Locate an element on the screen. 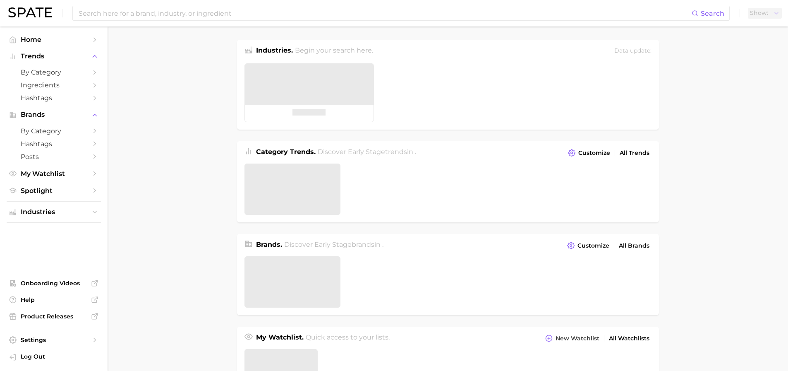 This screenshot has width=788, height=371. a: Spotlight is located at coordinates (54, 190).